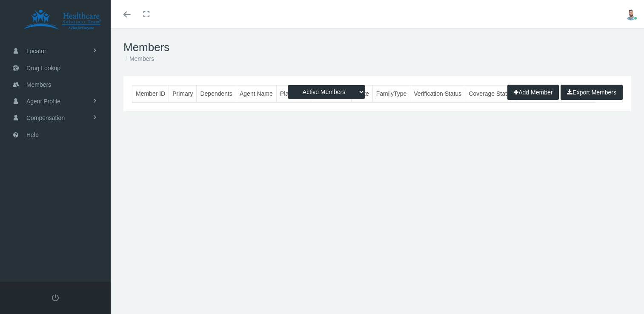 The width and height of the screenshot is (644, 314). Describe the element at coordinates (38, 85) in the screenshot. I see `span: Members` at that location.